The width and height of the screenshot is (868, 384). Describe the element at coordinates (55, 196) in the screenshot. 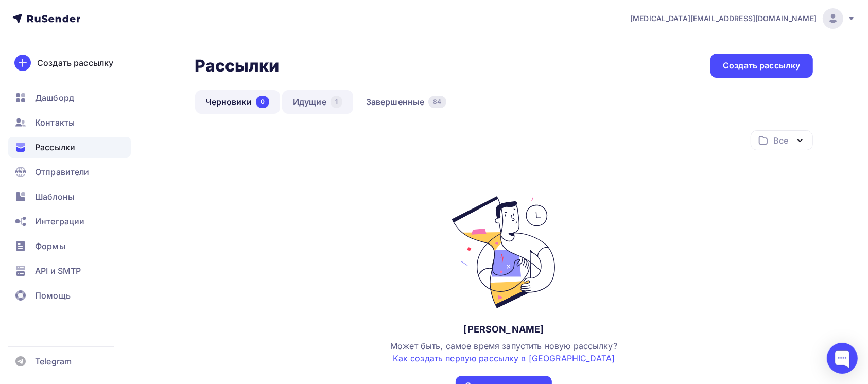

I see `span: Шаблоны` at that location.